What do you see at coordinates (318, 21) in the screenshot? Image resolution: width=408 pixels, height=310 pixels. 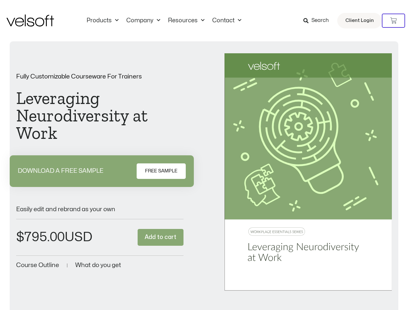 I see `a: Search` at bounding box center [318, 21].